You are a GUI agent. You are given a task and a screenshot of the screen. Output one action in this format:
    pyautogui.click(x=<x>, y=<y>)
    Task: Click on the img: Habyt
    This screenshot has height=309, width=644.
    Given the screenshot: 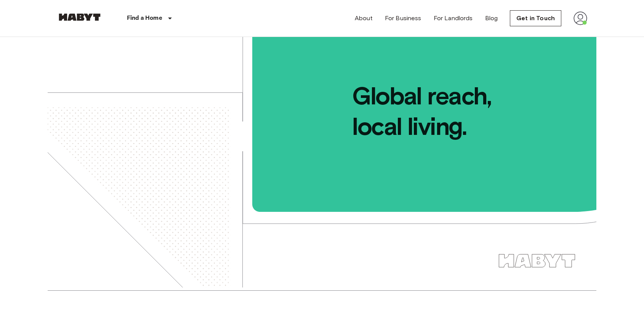 What is the action you would take?
    pyautogui.click(x=80, y=17)
    